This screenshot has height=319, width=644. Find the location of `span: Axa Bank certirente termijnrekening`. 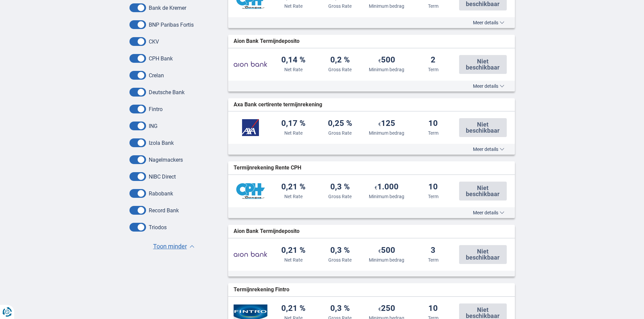

span: Axa Bank certirente termijnrekening is located at coordinates (278, 105).